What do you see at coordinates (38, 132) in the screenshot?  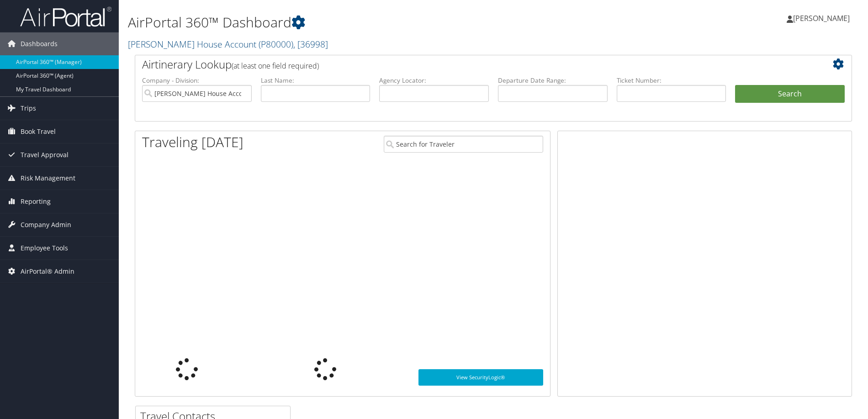 I see `span: Book Travel` at bounding box center [38, 132].